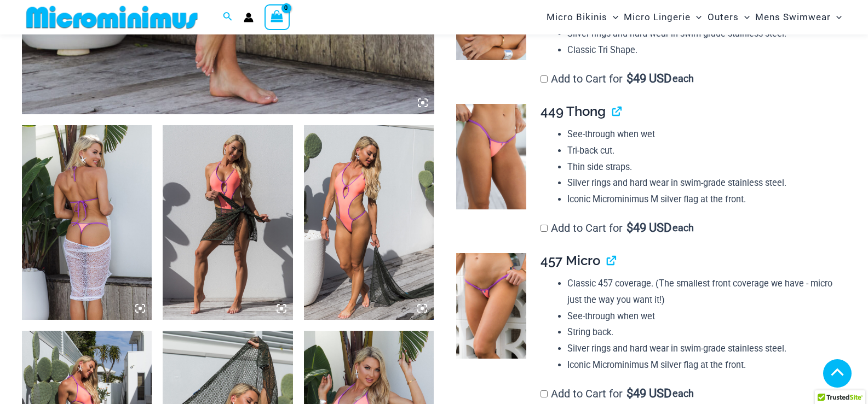  I want to click on img: Wild Card Neon Bliss 312 Top 457 Micro 04, so click(491, 306).